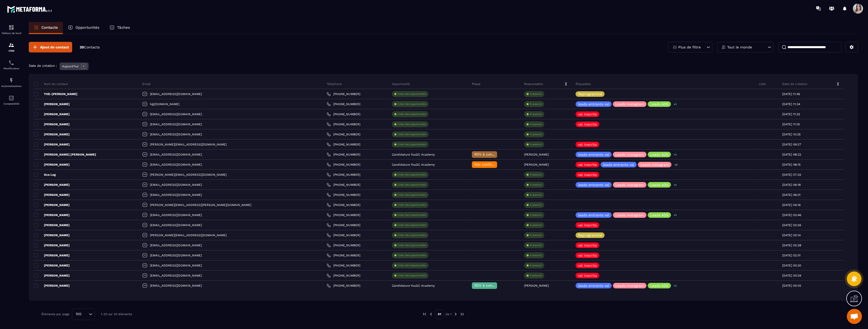 This screenshot has width=868, height=329. What do you see at coordinates (11, 80) in the screenshot?
I see `img: automations` at bounding box center [11, 80].